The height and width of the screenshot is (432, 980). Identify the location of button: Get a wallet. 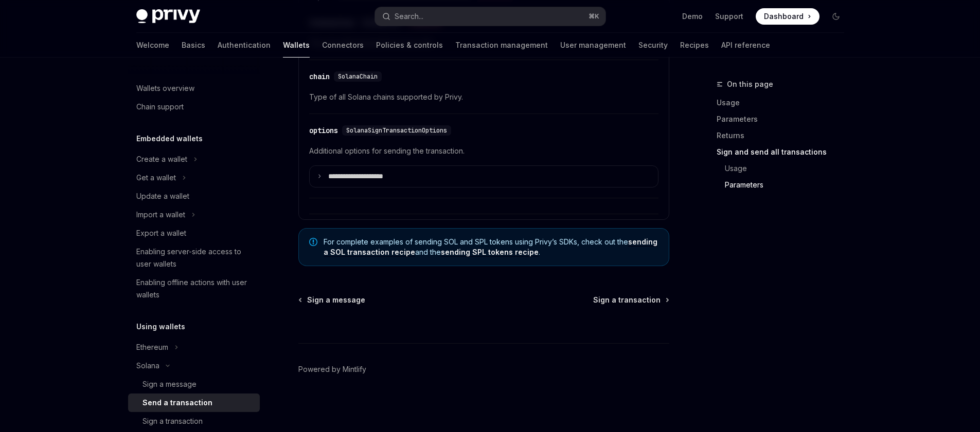
(194, 178).